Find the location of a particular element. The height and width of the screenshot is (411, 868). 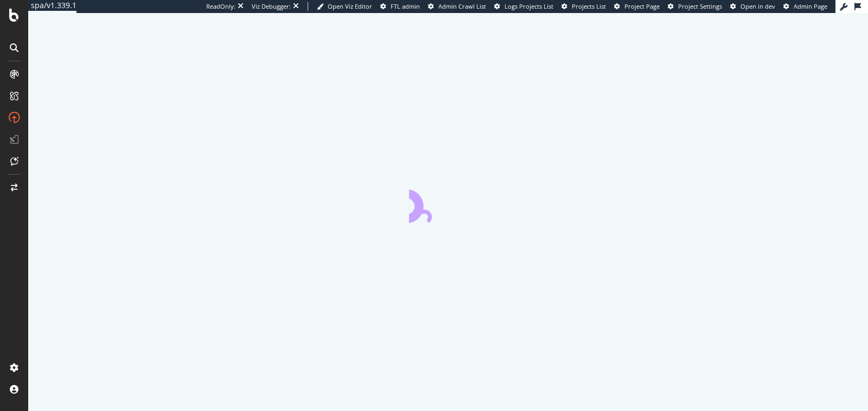

a: Logs Projects List is located at coordinates (524, 6).